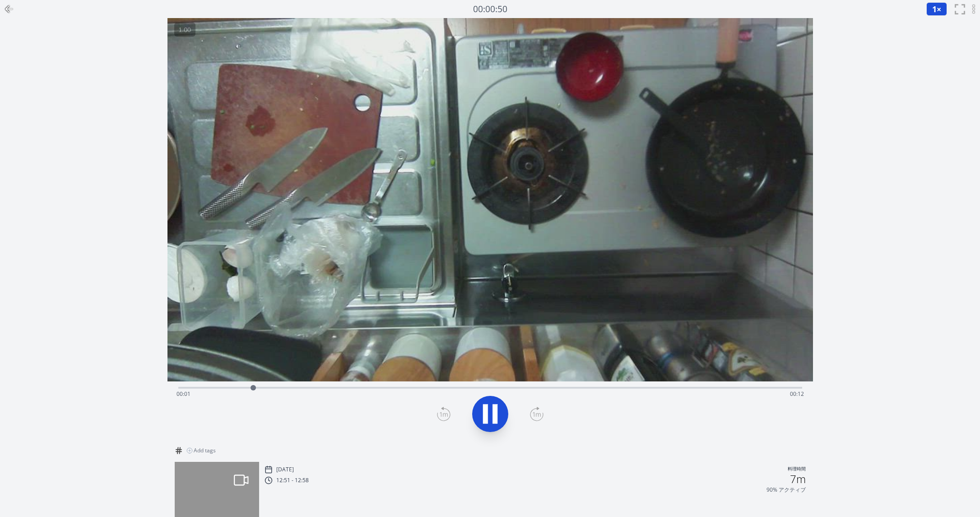  Describe the element at coordinates (786, 490) in the screenshot. I see `p: 90% アクティブ` at that location.